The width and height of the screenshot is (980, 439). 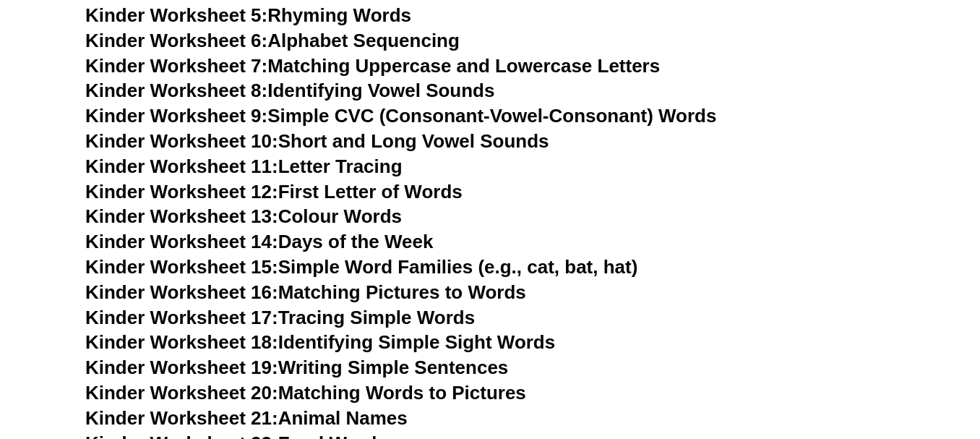 I want to click on a: Kinder Worksheet 21:Animal Names, so click(x=247, y=417).